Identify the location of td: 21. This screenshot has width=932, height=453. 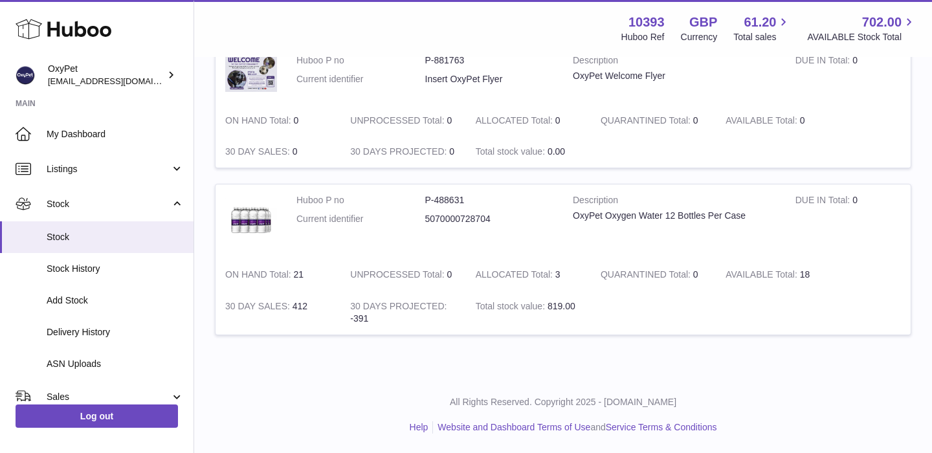
(278, 274).